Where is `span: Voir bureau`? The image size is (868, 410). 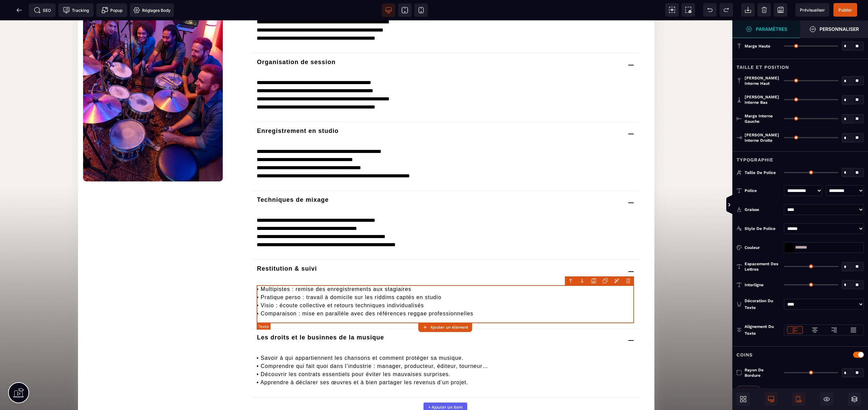
span: Voir bureau is located at coordinates (389, 10).